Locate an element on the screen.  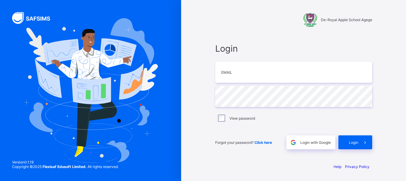
label: View password is located at coordinates (242, 118).